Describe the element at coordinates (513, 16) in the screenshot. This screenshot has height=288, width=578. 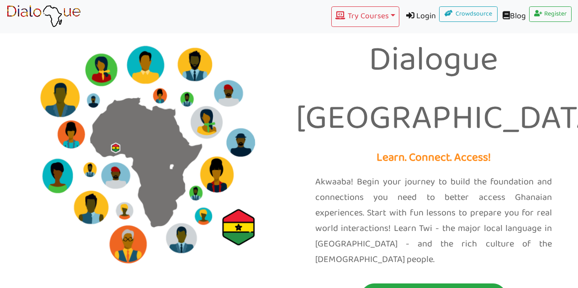
I see `a: Blog` at that location.